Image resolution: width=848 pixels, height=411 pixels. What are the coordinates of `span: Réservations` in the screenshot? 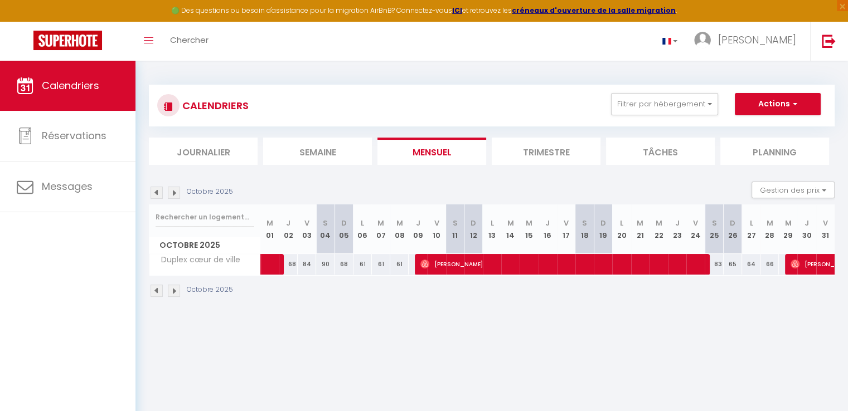 It's located at (74, 135).